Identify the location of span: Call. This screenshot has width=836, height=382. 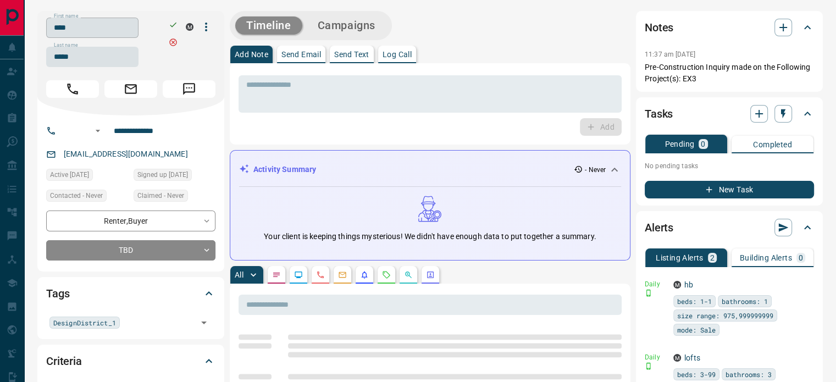
(73, 89).